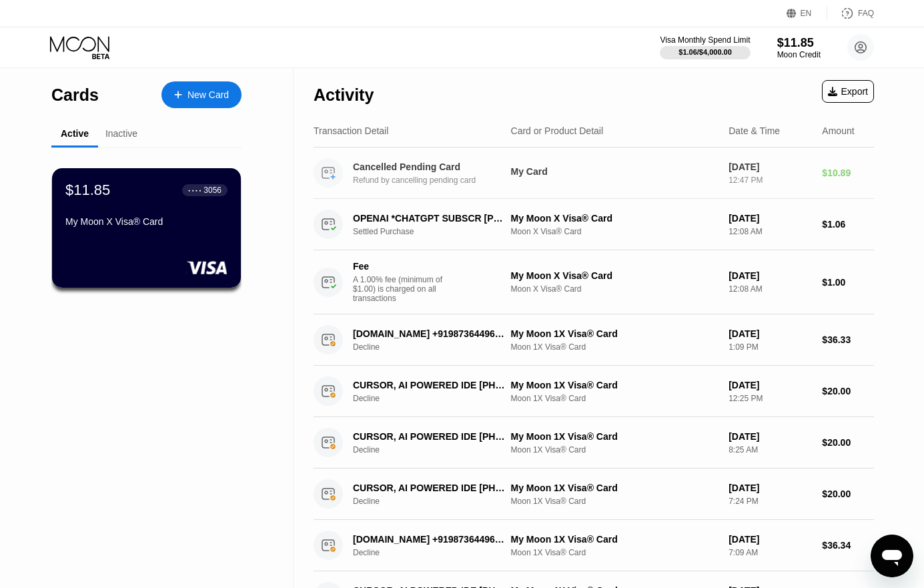  Describe the element at coordinates (121, 134) in the screenshot. I see `div: Inactive` at that location.